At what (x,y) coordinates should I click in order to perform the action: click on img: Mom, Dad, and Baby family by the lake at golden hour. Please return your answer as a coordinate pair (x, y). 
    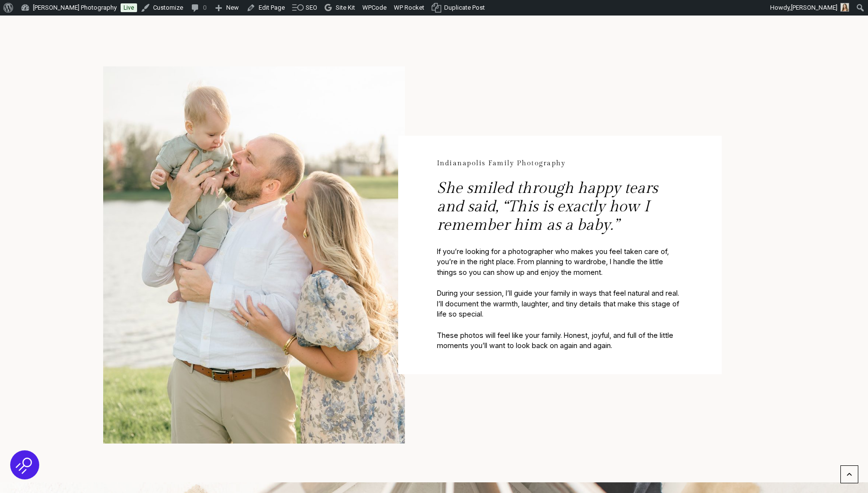
    Looking at the image, I should click on (254, 255).